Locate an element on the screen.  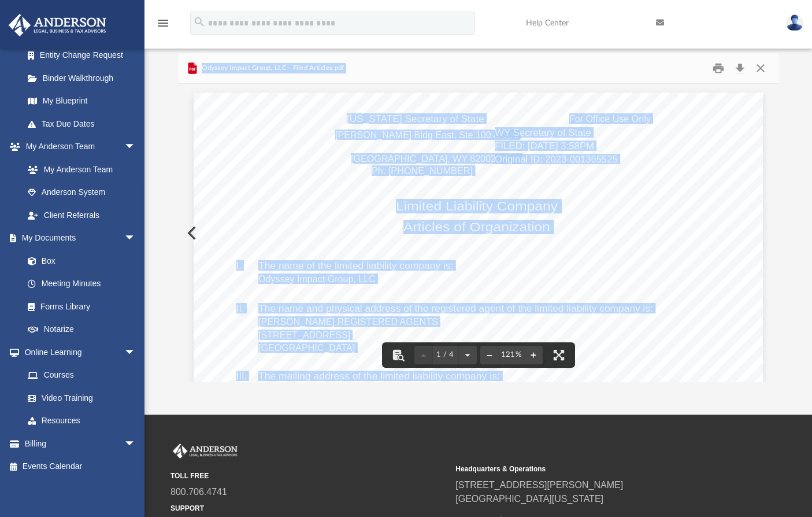
small: SUPPORT is located at coordinates (308, 508).